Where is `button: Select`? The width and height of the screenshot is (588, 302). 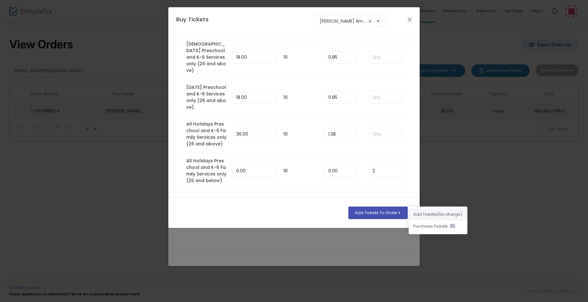 button: Select is located at coordinates (378, 21).